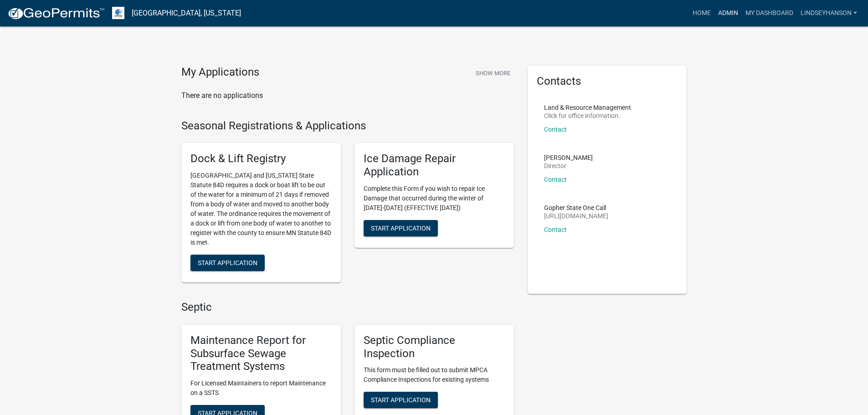 The width and height of the screenshot is (868, 415). Describe the element at coordinates (829, 14) in the screenshot. I see `a: Lindseyhanson` at that location.